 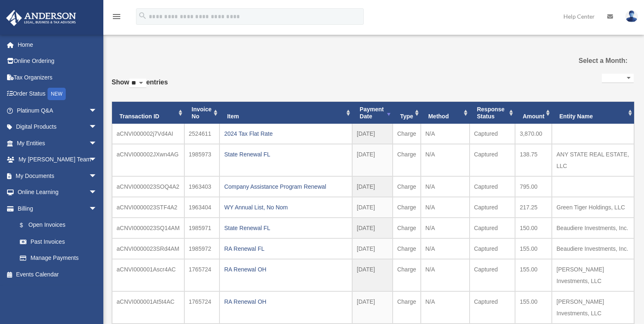 I want to click on a: Platinum Q&Aarrow_drop_down, so click(x=58, y=111).